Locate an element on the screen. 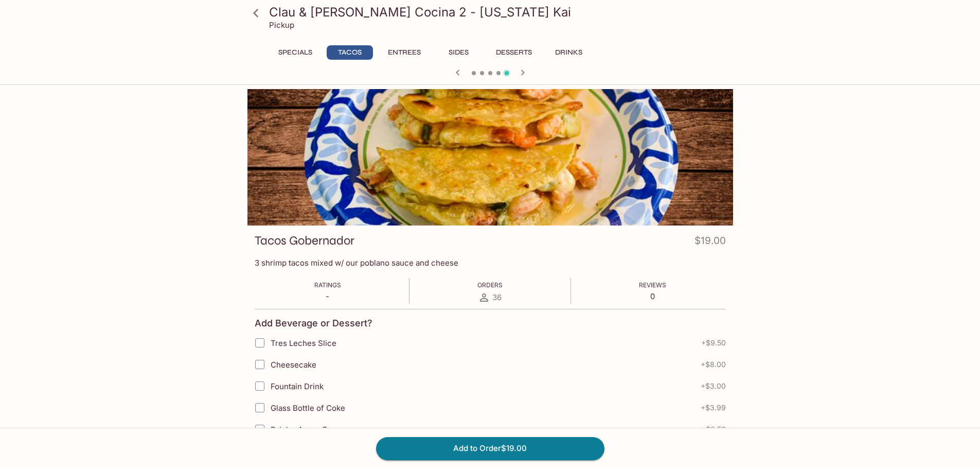 The image size is (980, 469). button: Specials is located at coordinates (295, 52).